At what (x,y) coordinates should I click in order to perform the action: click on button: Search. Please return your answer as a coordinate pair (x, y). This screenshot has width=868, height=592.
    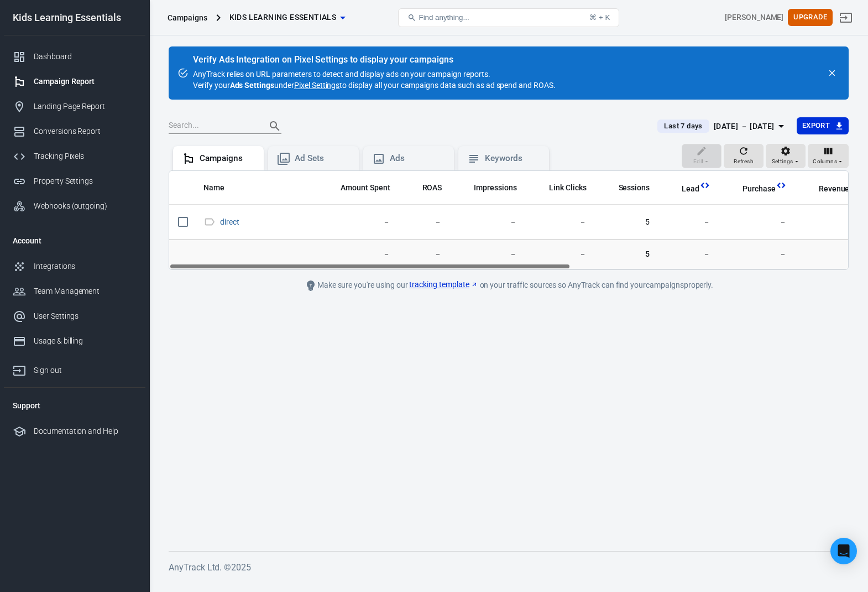
    Looking at the image, I should click on (274, 126).